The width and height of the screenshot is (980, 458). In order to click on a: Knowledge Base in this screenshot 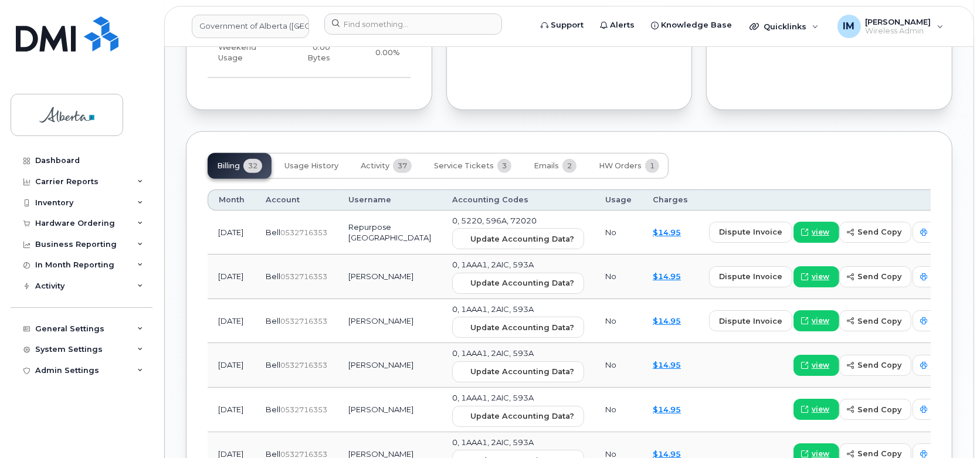, I will do `click(691, 25)`.